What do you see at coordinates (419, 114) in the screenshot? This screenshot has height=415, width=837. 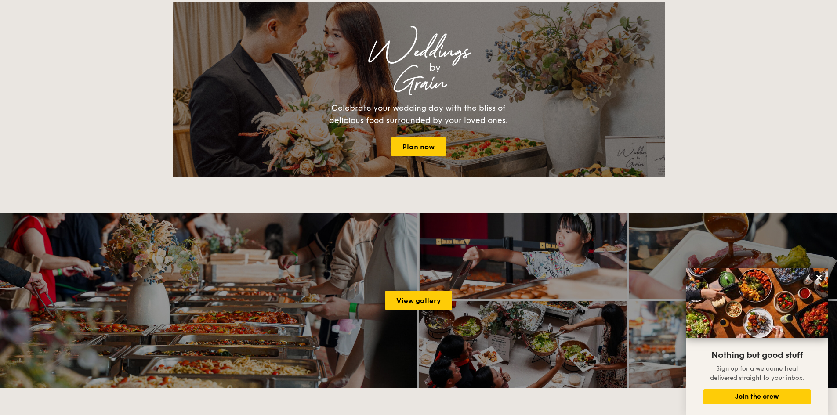 I see `div: Celebrate your wedding day with the bliss of delicious food surrounded by your loved ones.` at bounding box center [419, 114].